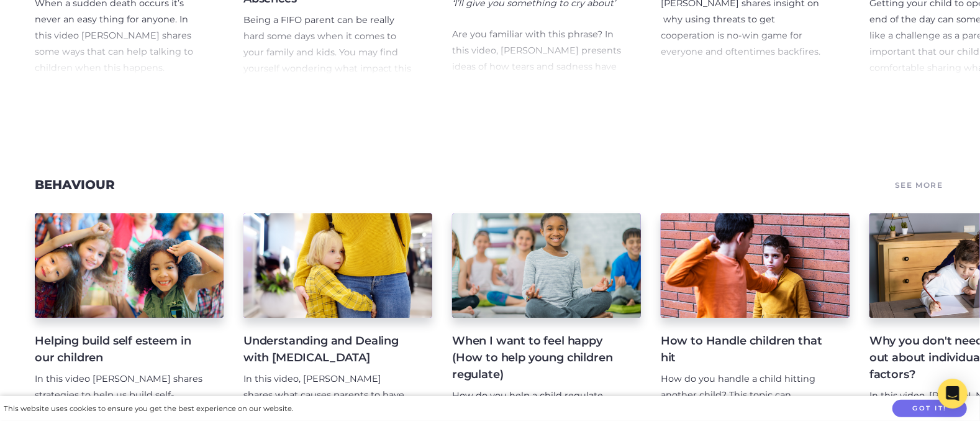 This screenshot has width=980, height=421. Describe the element at coordinates (119, 349) in the screenshot. I see `h4: Helping build self esteem in our children` at that location.